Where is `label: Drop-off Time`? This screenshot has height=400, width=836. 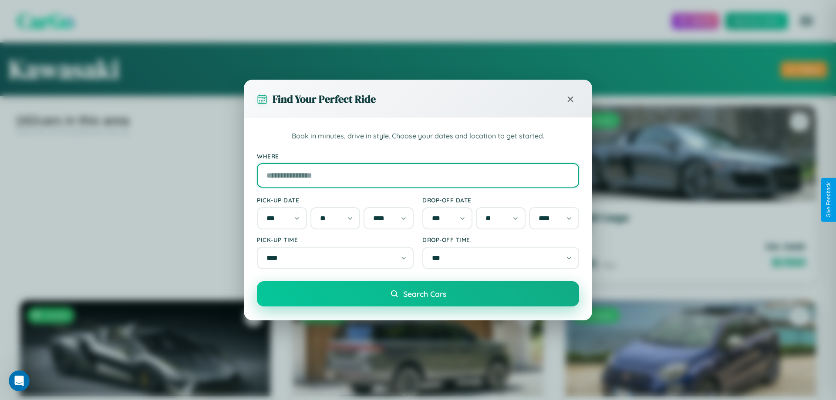 label: Drop-off Time is located at coordinates (501, 240).